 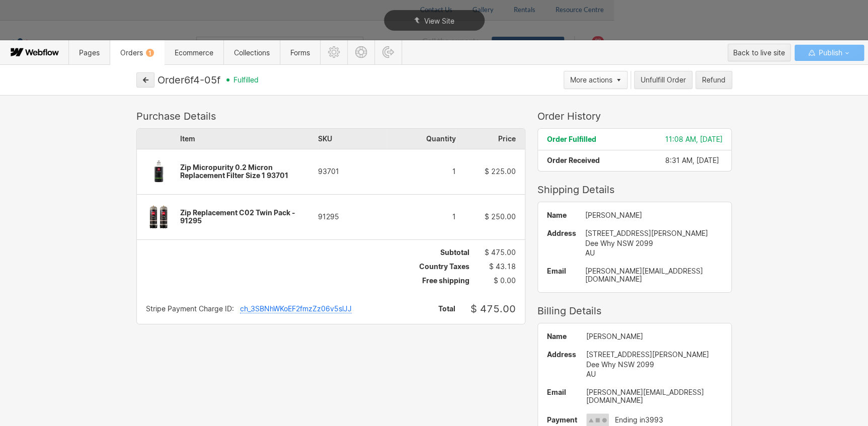 I want to click on span: Collections, so click(x=252, y=52).